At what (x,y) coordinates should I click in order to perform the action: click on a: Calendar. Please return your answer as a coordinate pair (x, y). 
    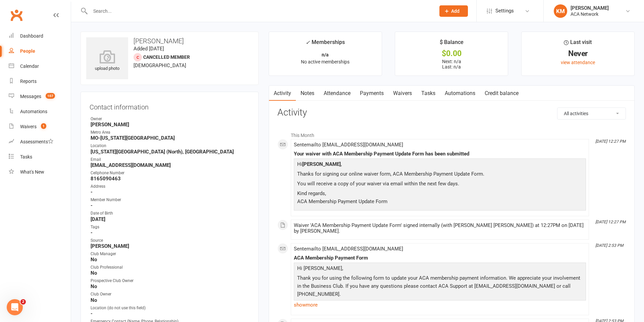
    Looking at the image, I should click on (40, 66).